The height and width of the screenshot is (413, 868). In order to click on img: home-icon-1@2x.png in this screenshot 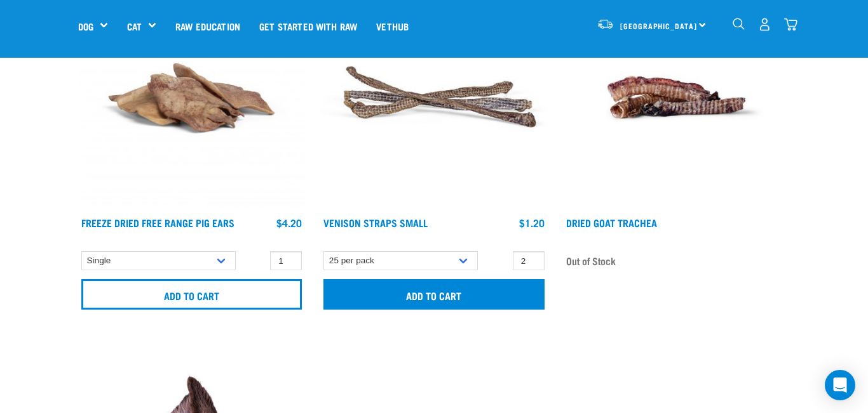, I will do `click(738, 24)`.